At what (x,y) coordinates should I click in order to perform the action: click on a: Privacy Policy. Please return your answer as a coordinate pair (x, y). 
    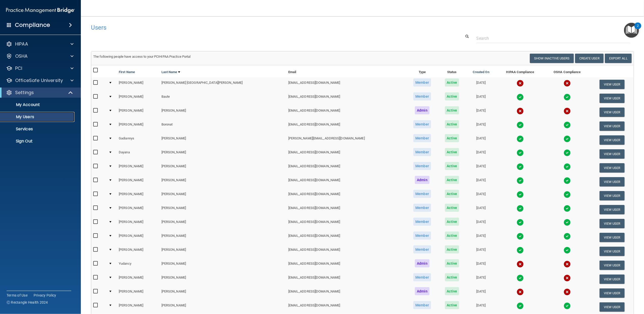
    Looking at the image, I should click on (45, 295).